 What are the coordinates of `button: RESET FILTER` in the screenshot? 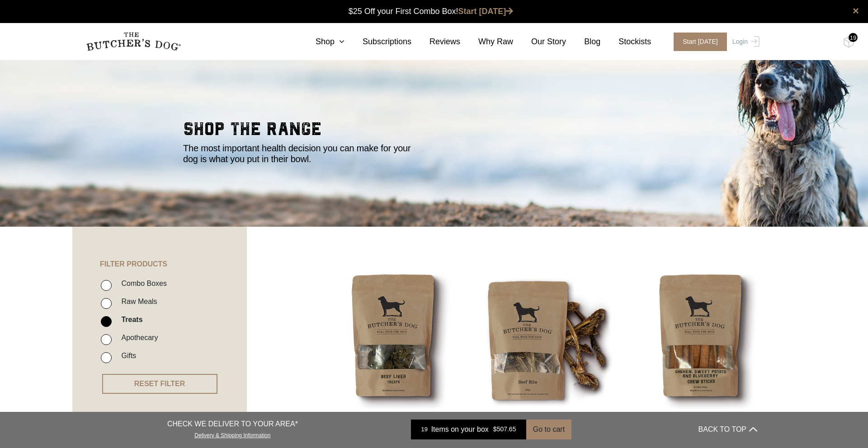 It's located at (160, 384).